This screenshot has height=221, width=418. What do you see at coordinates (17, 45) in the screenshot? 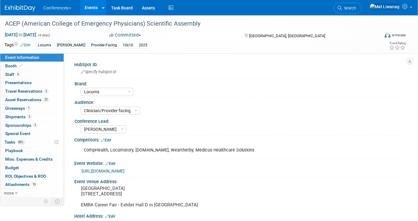
I see `td: Tags` at bounding box center [17, 45].